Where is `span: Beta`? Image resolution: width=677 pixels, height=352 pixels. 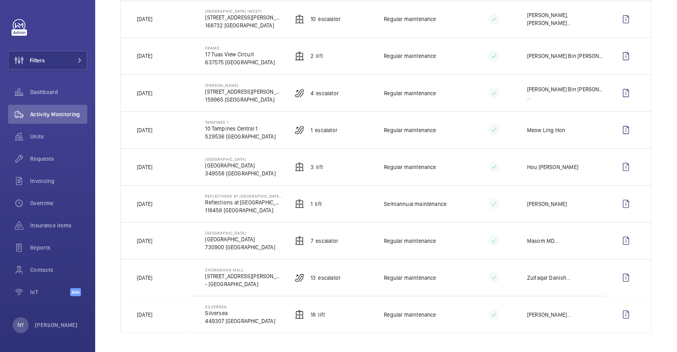 span: Beta is located at coordinates (75, 292).